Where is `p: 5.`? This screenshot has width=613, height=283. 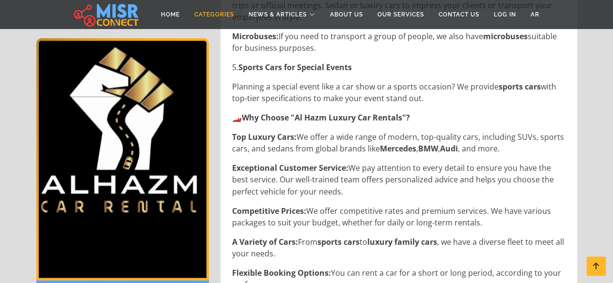
p: 5. is located at coordinates (400, 67).